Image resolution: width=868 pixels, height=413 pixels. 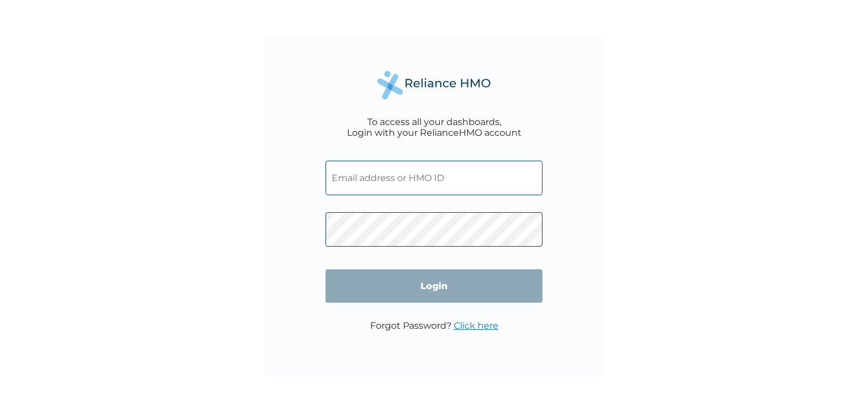 I want to click on a: Click here, so click(x=476, y=325).